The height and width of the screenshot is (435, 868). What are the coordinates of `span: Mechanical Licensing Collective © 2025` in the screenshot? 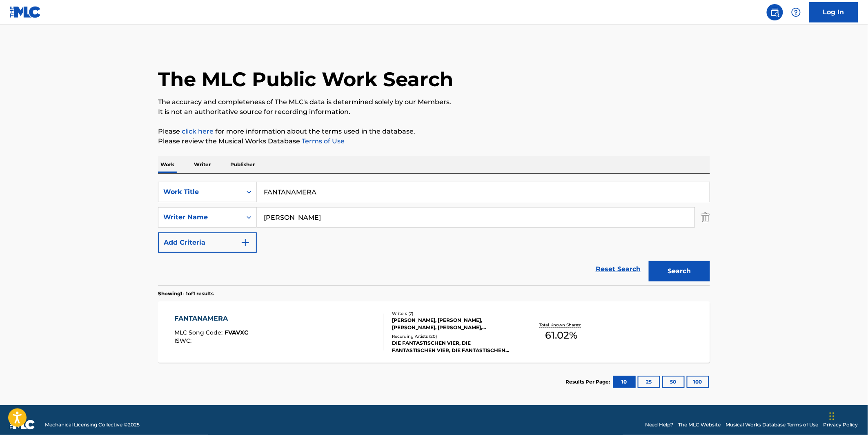 It's located at (93, 424).